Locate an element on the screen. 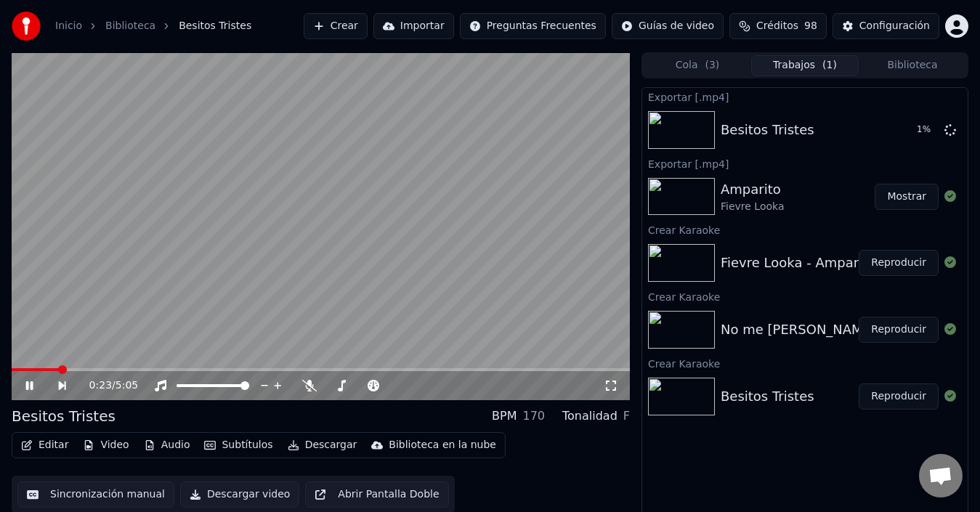 This screenshot has width=980, height=512. span: ( 1 ) is located at coordinates (829, 65).